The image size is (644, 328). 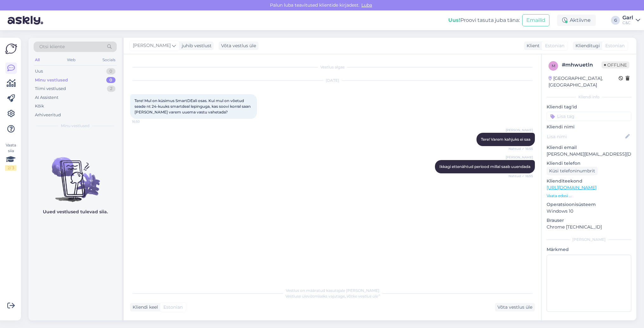 I want to click on p: Windows 10, so click(x=588, y=211).